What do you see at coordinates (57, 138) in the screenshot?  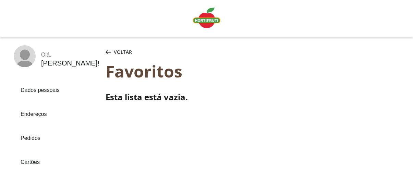 I see `a: Pedidos` at bounding box center [57, 138].